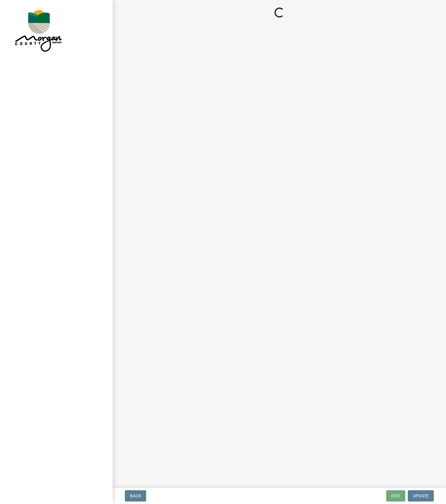  What do you see at coordinates (38, 30) in the screenshot?
I see `img: Morgan County, Indiana` at bounding box center [38, 30].